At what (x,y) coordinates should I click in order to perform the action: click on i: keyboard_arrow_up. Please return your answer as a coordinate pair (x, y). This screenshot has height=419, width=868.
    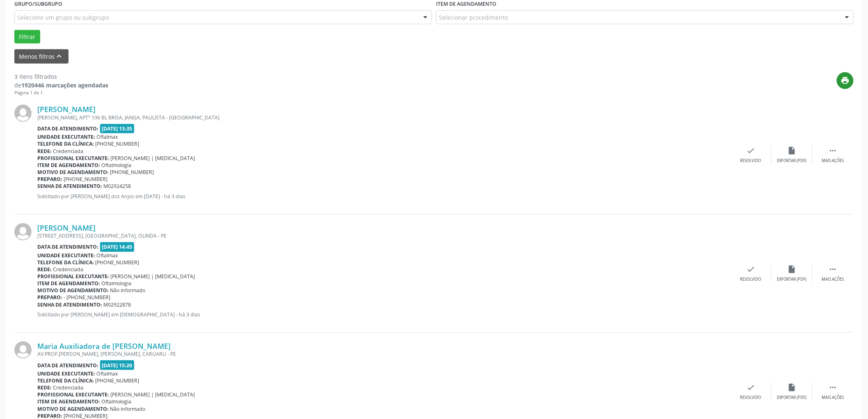
    Looking at the image, I should click on (60, 56).